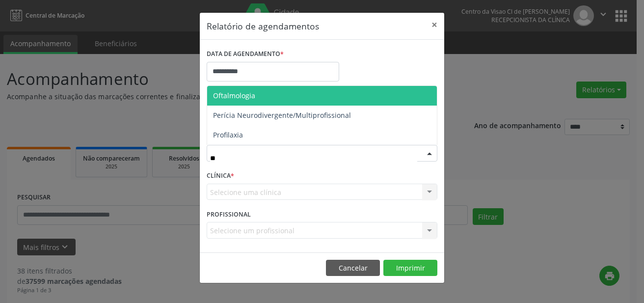 The image size is (644, 303). Describe the element at coordinates (228, 135) in the screenshot. I see `span: Profilaxia` at that location.